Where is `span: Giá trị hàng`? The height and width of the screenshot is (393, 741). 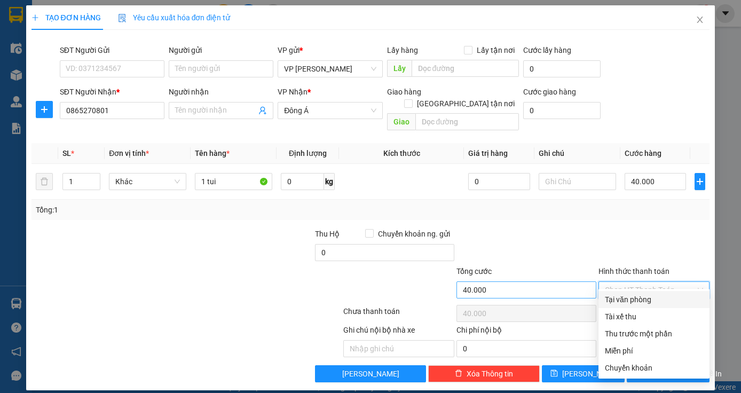 span: Giá trị hàng is located at coordinates (488, 153).